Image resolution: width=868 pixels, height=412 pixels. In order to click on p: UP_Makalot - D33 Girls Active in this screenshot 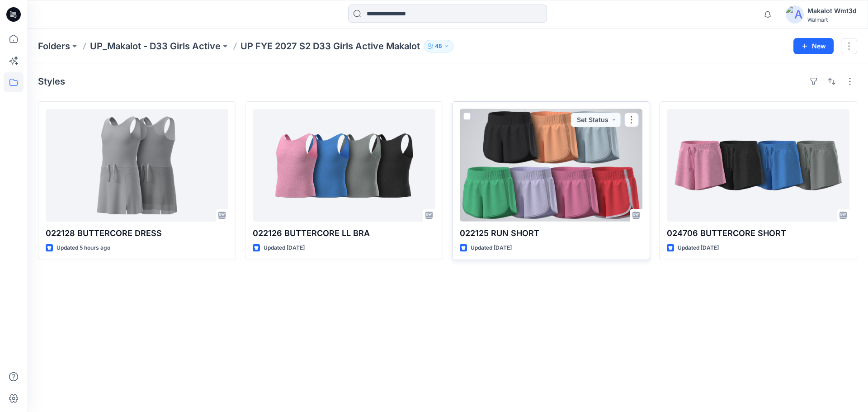, I will do `click(155, 46)`.